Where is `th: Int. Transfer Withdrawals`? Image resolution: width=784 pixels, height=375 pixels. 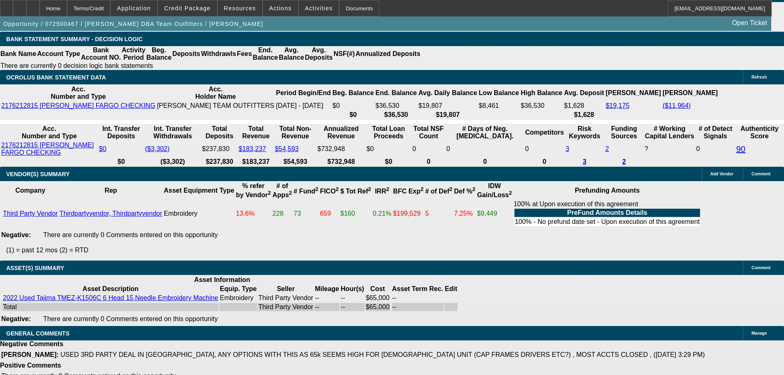 th: Int. Transfer Withdrawals is located at coordinates (172, 133).